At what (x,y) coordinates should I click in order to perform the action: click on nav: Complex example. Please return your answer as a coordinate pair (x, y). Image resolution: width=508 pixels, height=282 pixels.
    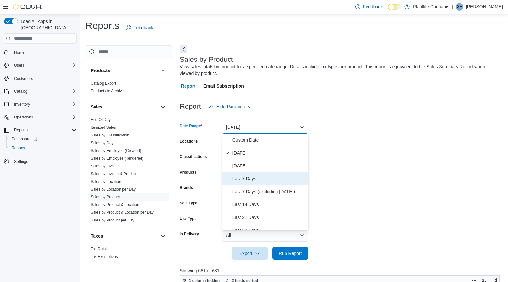
    Looking at the image, I should click on (40, 114).